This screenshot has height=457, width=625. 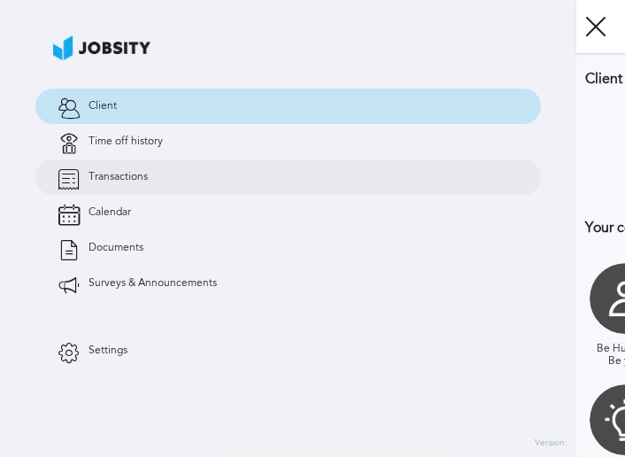 What do you see at coordinates (103, 106) in the screenshot?
I see `span: Client` at bounding box center [103, 106].